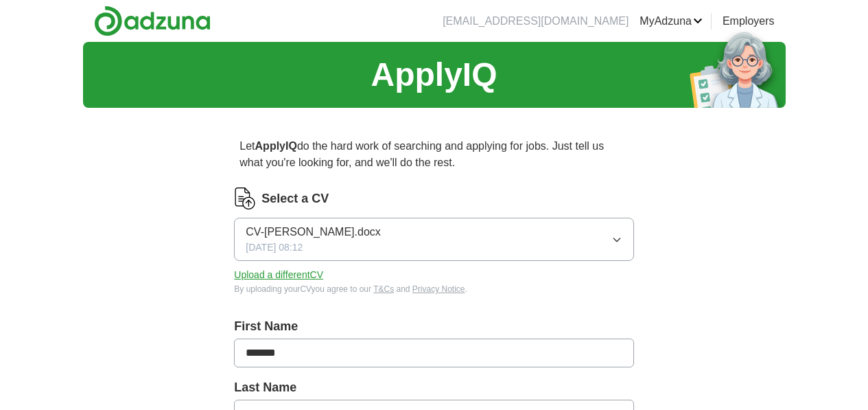 This screenshot has height=410, width=868. What do you see at coordinates (434, 387) in the screenshot?
I see `label: Last Name` at bounding box center [434, 387].